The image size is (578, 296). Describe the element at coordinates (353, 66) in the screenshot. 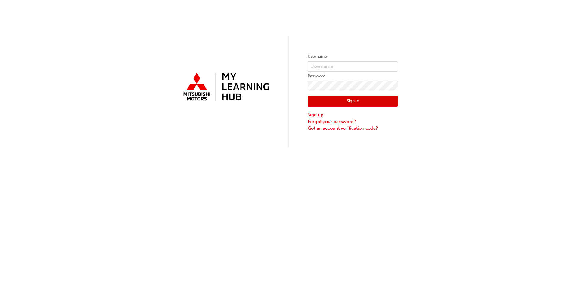

I see `input: Username` at that location.